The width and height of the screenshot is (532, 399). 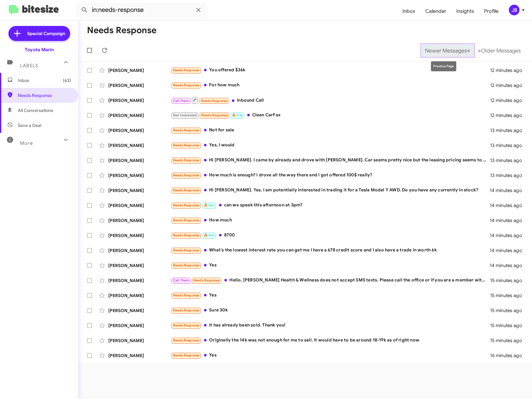 What do you see at coordinates (509, 355) in the screenshot?
I see `div: 16 minutes ago` at bounding box center [509, 355].